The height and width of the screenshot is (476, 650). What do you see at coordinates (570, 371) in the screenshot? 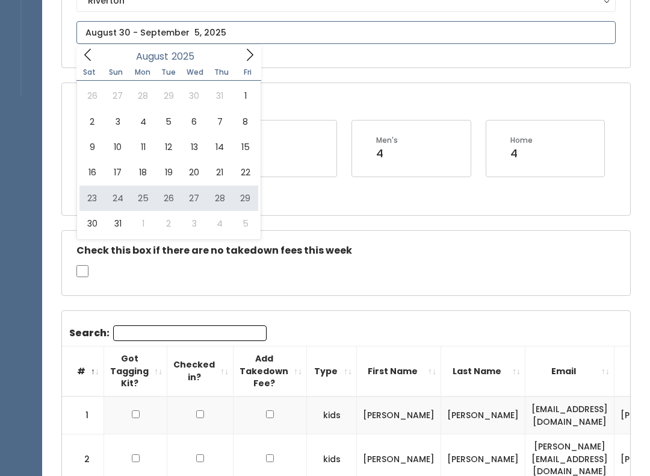
I see `th: Email: activate to sort column ascending` at bounding box center [570, 371].